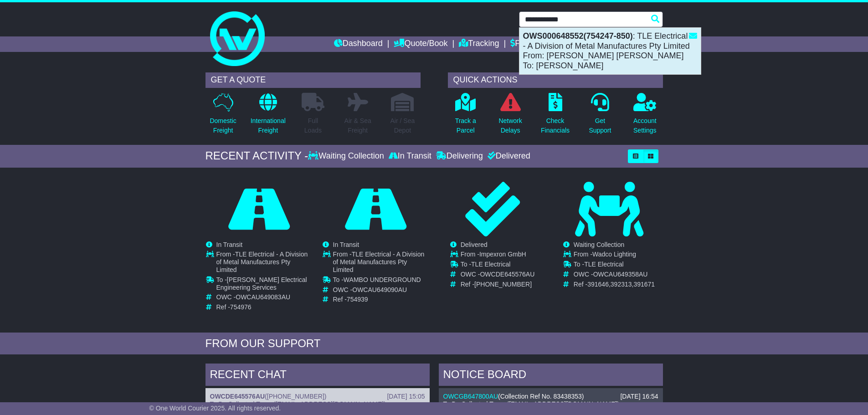 The height and width of the screenshot is (415, 868). Describe the element at coordinates (503, 254) in the screenshot. I see `span: Impexron GmbH` at that location.